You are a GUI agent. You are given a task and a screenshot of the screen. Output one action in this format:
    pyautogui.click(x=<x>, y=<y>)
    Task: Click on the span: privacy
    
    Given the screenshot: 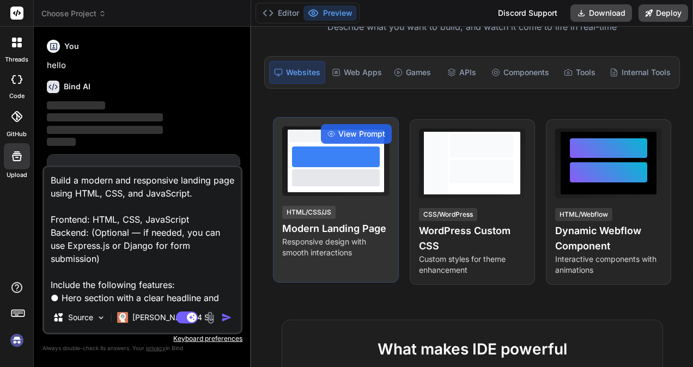 What is the action you would take?
    pyautogui.click(x=156, y=348)
    